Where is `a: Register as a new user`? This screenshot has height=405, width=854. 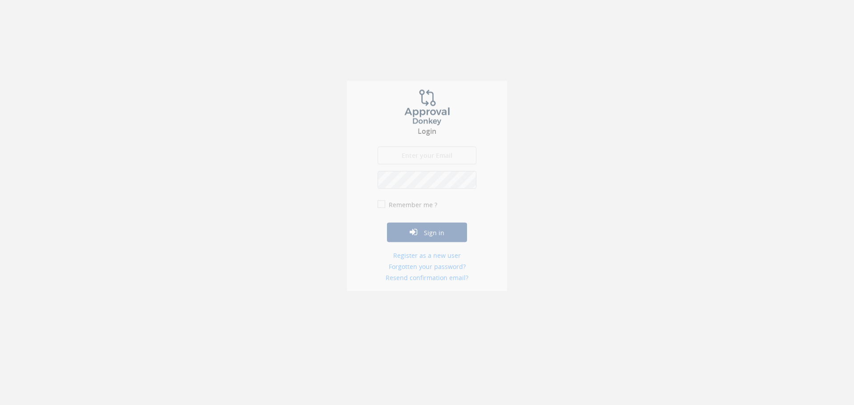 a: Register as a new user is located at coordinates (427, 260).